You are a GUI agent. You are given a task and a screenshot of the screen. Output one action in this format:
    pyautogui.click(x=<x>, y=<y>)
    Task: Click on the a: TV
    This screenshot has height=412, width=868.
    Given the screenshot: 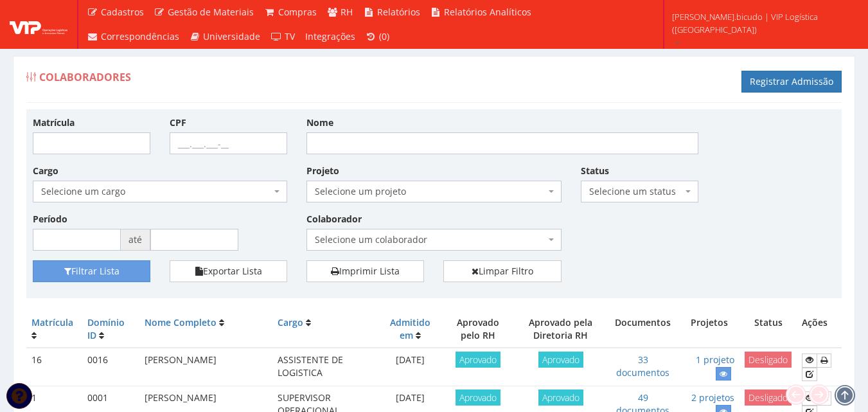 What is the action you would take?
    pyautogui.click(x=283, y=36)
    